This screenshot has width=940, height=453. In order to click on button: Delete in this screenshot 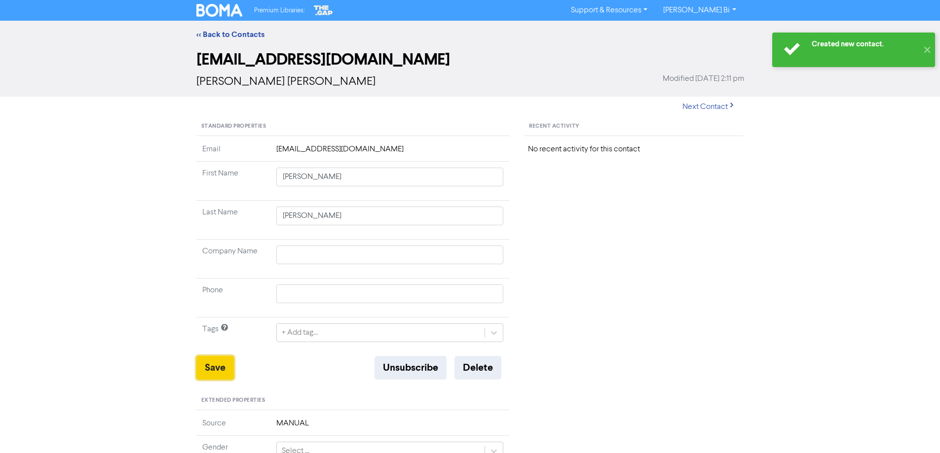, I will do `click(477, 368)`.